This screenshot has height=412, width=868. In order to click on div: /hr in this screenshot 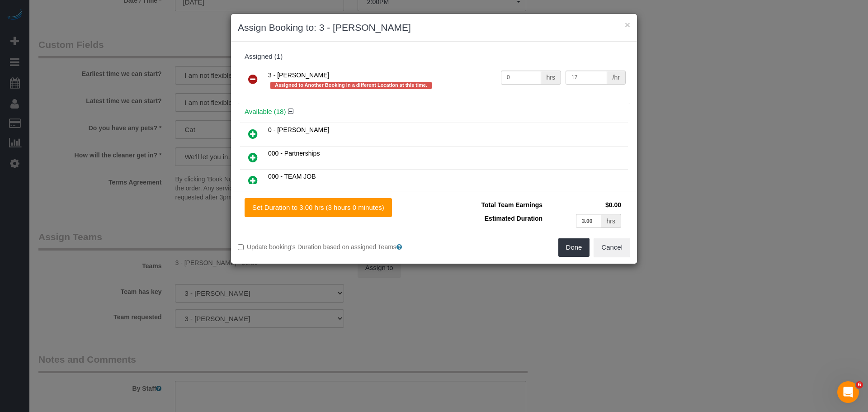, I will do `click(616, 77)`.